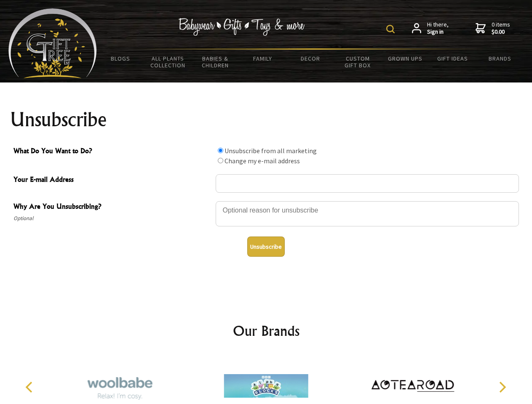 Image resolution: width=532 pixels, height=404 pixels. Describe the element at coordinates (113, 218) in the screenshot. I see `span: Optional` at that location.